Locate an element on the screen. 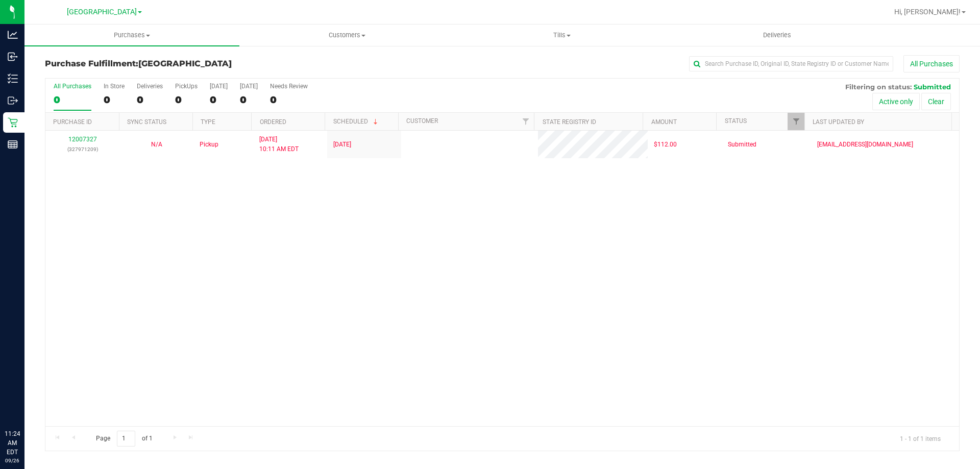 The width and height of the screenshot is (980, 469). p: 11:24 AM EDT is located at coordinates (13, 443).